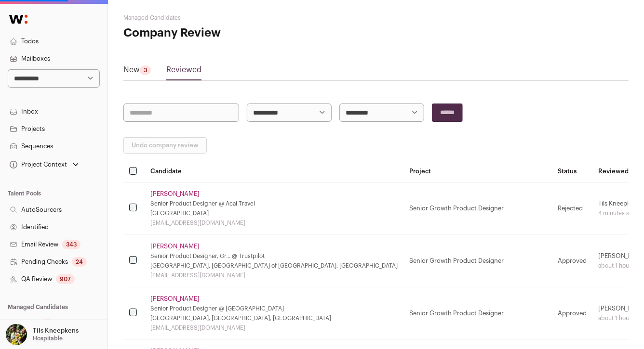  What do you see at coordinates (478, 172) in the screenshot?
I see `th: Project` at bounding box center [478, 172].